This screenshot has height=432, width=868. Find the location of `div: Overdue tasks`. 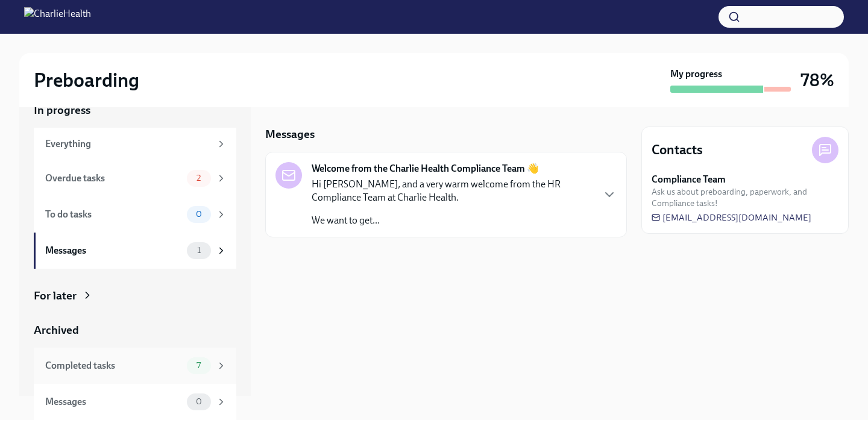

div: Overdue tasks is located at coordinates (113, 178).